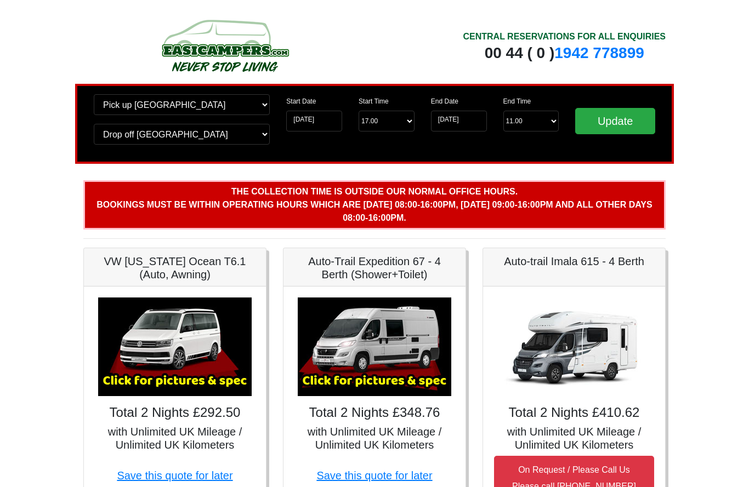 The image size is (749, 487). Describe the element at coordinates (459, 121) in the screenshot. I see `input: Return Date` at that location.